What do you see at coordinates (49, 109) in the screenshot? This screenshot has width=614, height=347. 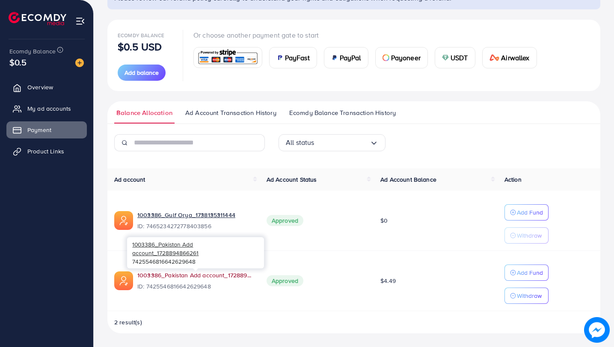 I see `span: My ad accounts` at bounding box center [49, 109].